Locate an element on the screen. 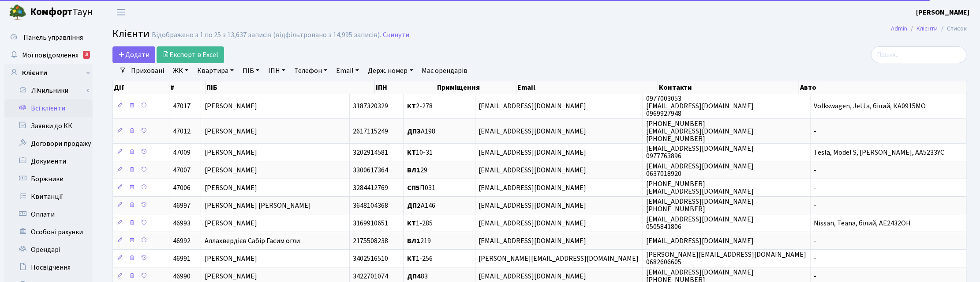 The width and height of the screenshot is (980, 282). span: 3169910651 is located at coordinates (371, 223).